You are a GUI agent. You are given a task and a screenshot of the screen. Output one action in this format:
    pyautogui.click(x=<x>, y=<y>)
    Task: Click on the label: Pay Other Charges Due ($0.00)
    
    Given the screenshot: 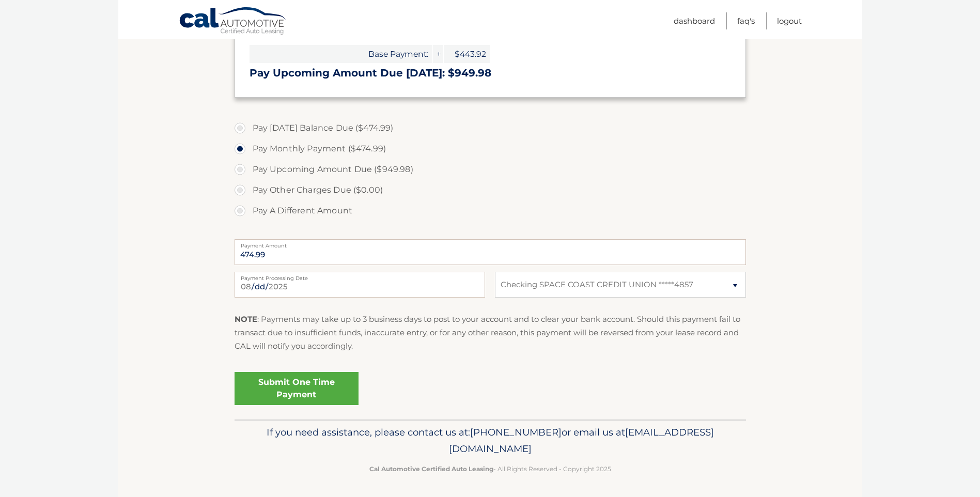 What is the action you would take?
    pyautogui.click(x=490, y=190)
    